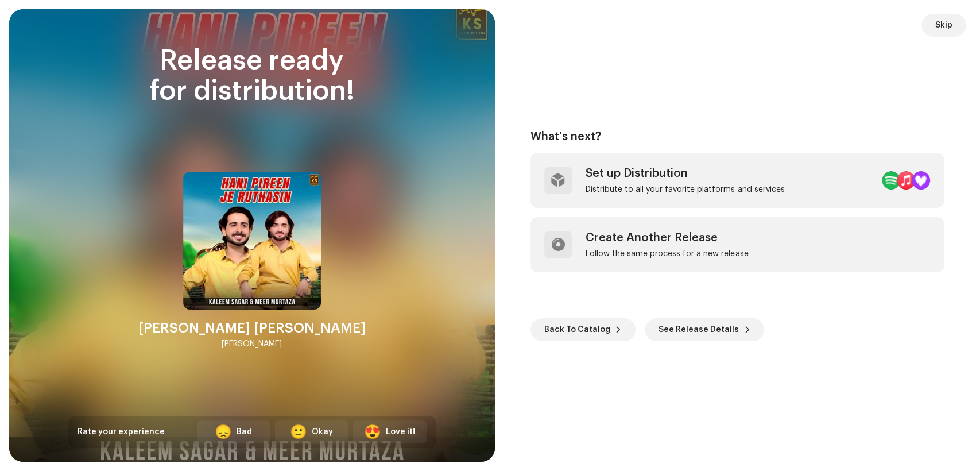 The height and width of the screenshot is (471, 980). Describe the element at coordinates (685, 174) in the screenshot. I see `div: Set up Distribution` at that location.